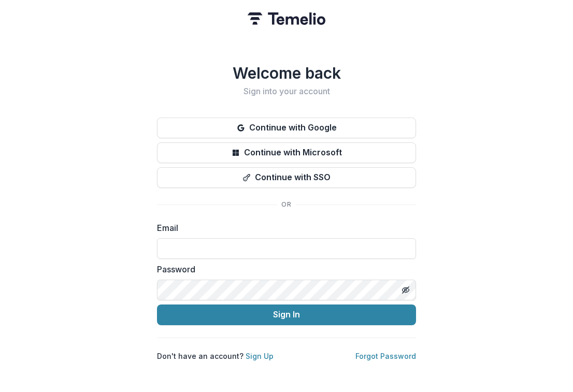  I want to click on button: Toggle password visibility, so click(406, 290).